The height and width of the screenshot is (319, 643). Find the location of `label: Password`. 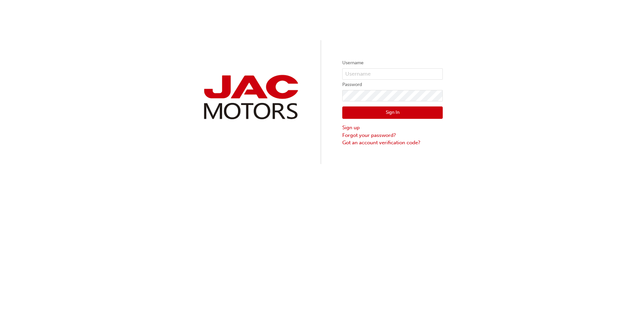

label: Password is located at coordinates (393, 85).